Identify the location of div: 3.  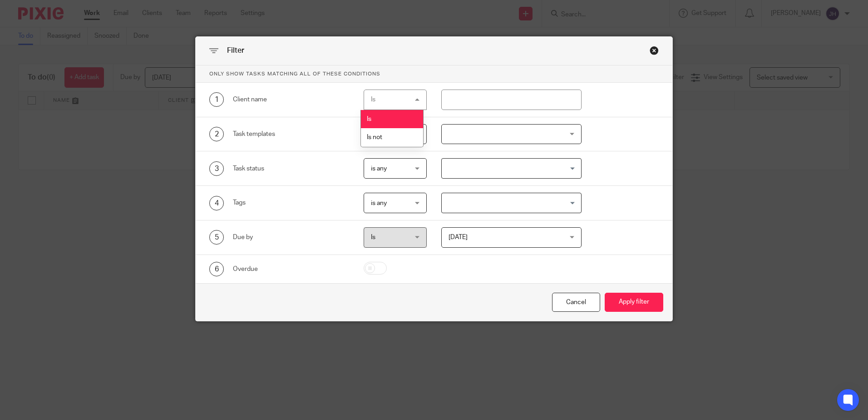
(216, 168).